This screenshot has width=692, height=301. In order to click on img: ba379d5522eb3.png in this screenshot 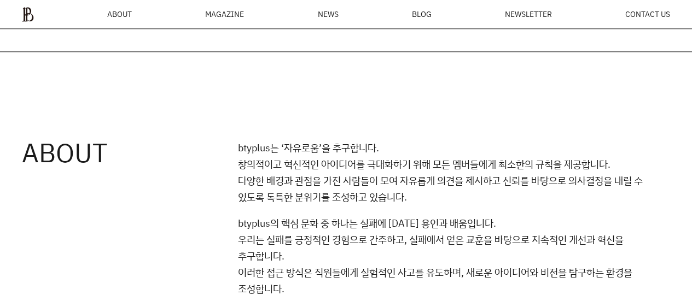, I will do `click(28, 14)`.